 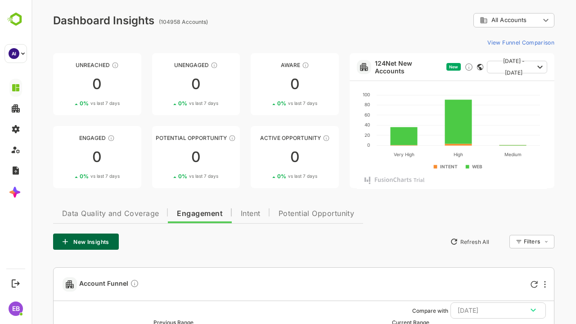 What do you see at coordinates (219, 214) in the screenshot?
I see `span: Intent` at bounding box center [219, 214].